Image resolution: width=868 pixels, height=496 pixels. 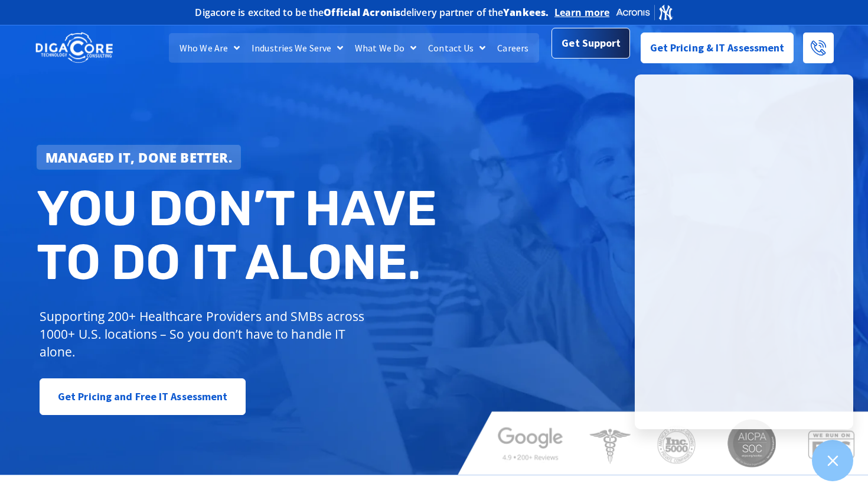 What do you see at coordinates (143, 397) in the screenshot?
I see `span: Get Pricing and Free IT Assessment` at bounding box center [143, 397].